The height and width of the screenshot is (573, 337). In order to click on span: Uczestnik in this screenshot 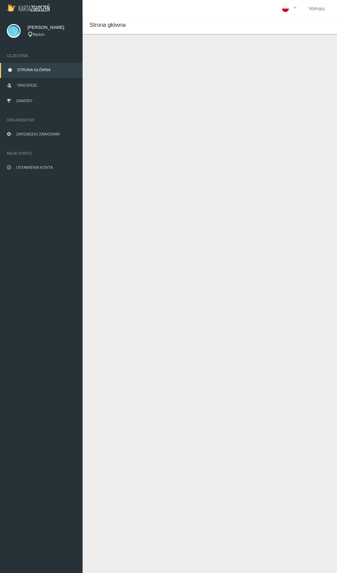, I will do `click(41, 56)`.